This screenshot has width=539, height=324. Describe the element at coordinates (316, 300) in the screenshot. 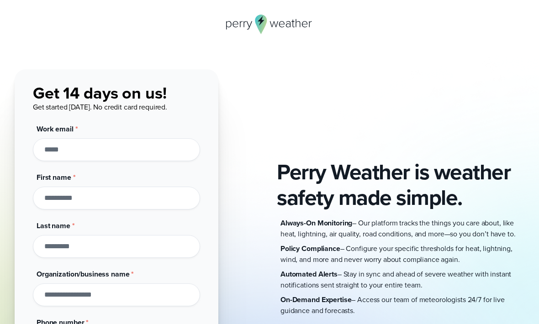

I see `strong: On-Demand Expertise` at that location.